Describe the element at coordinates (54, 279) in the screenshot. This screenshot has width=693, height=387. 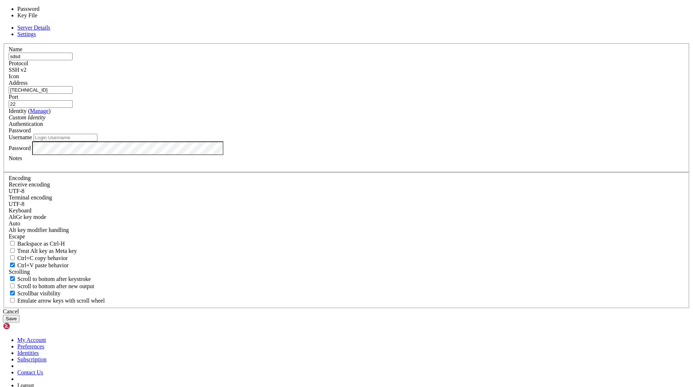
I see `span: Scroll to bottom after keystroke` at that location.